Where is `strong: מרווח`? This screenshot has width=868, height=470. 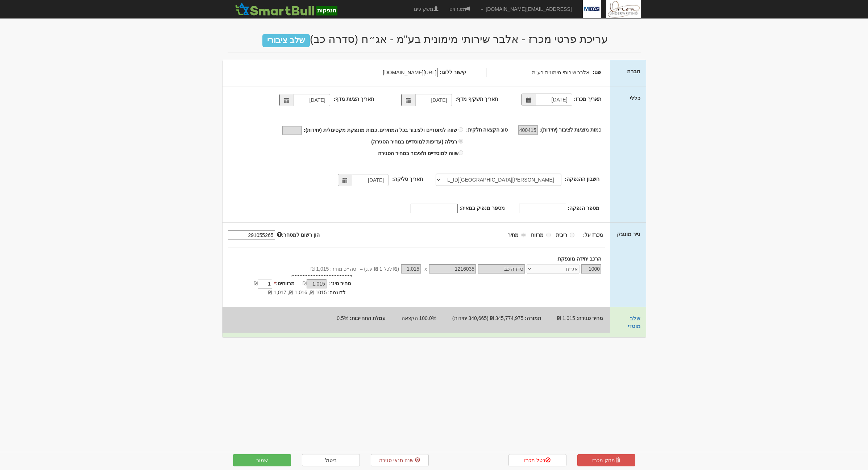 strong: מרווח is located at coordinates (537, 235).